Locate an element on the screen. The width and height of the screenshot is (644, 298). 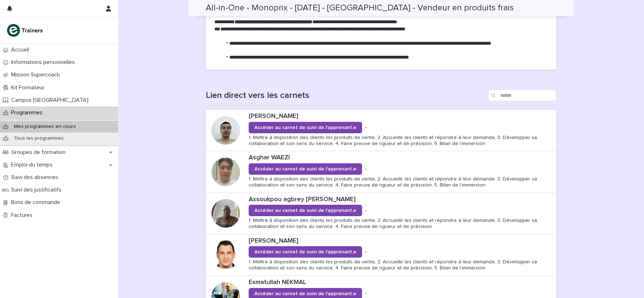
p: Esmatullah NEKMAL is located at coordinates (401, 283).